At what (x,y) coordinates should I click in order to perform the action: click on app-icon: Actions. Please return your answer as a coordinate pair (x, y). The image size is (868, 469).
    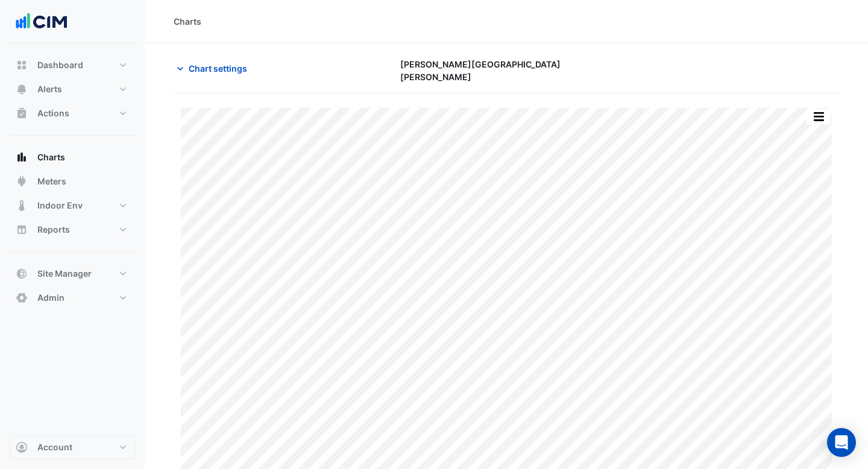
    Looking at the image, I should click on (22, 113).